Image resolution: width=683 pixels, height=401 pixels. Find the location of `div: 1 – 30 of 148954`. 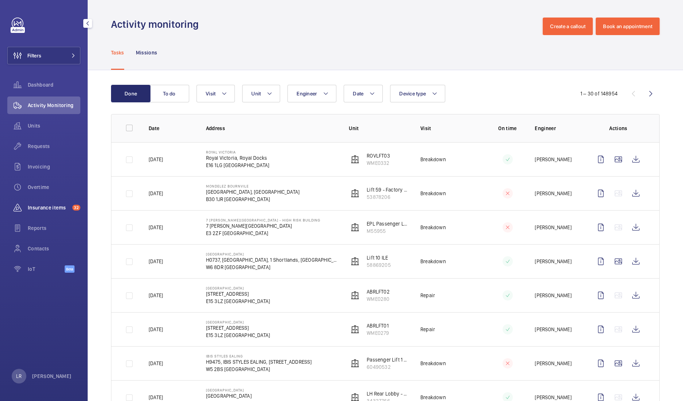

div: 1 – 30 of 148954 is located at coordinates (599, 94).